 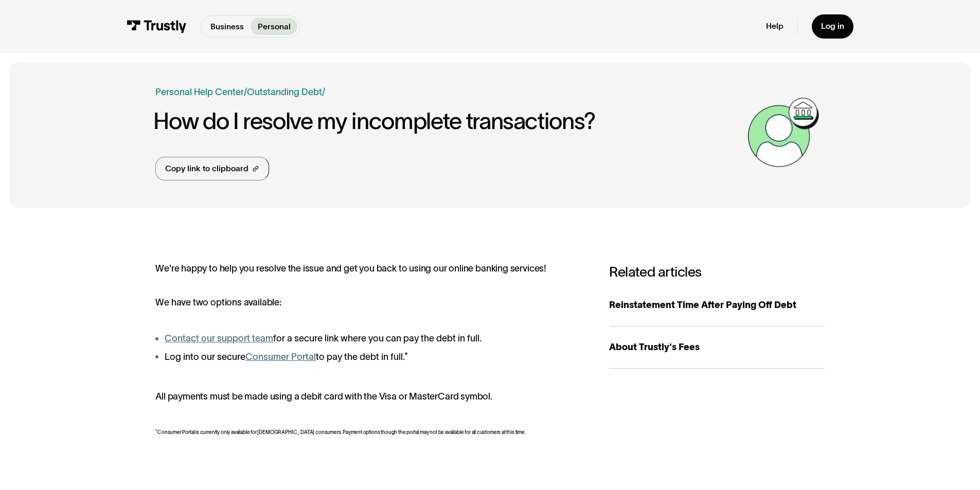 I want to click on h3: Related articles, so click(x=717, y=271).